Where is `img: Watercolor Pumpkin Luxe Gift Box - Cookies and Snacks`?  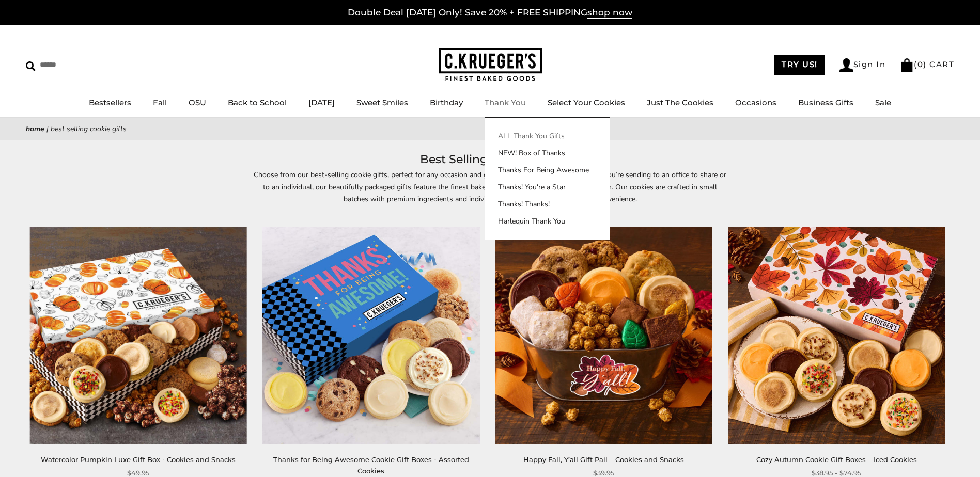
img: Watercolor Pumpkin Luxe Gift Box - Cookies and Snacks is located at coordinates (138, 336).